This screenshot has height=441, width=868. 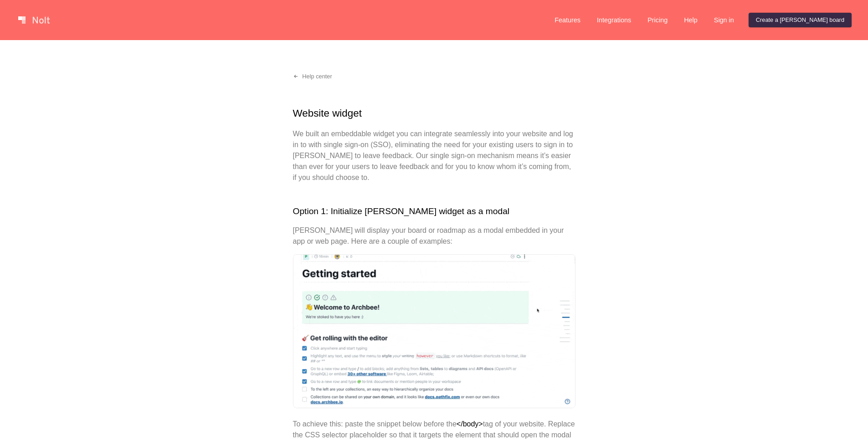 What do you see at coordinates (724, 20) in the screenshot?
I see `a: Sign in` at bounding box center [724, 20].